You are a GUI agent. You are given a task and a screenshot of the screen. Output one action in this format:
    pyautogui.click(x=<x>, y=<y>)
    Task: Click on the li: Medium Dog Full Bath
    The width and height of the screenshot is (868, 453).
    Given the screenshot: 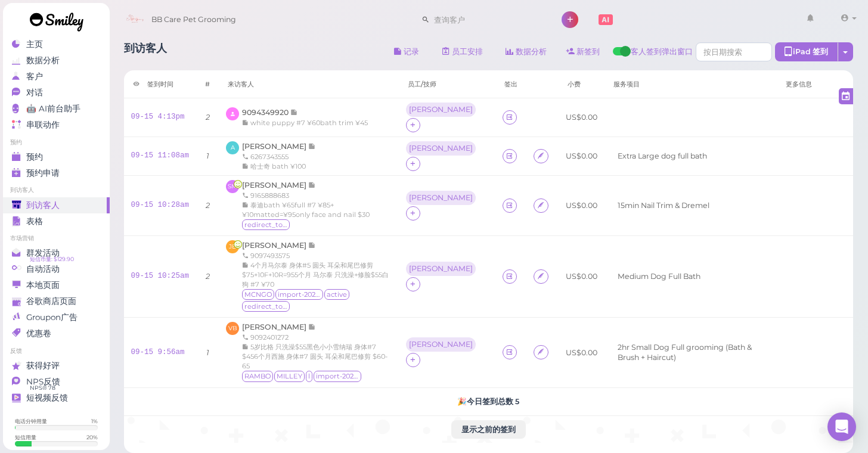 What is the action you would take?
    pyautogui.click(x=659, y=277)
    